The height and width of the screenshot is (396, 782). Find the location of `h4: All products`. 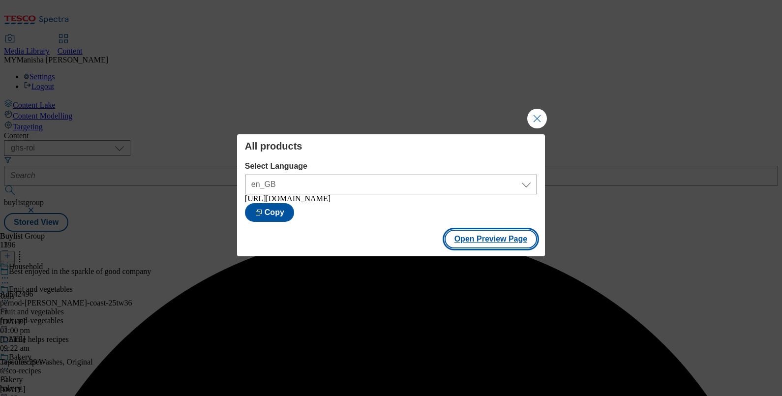

h4: All products is located at coordinates (391, 146).